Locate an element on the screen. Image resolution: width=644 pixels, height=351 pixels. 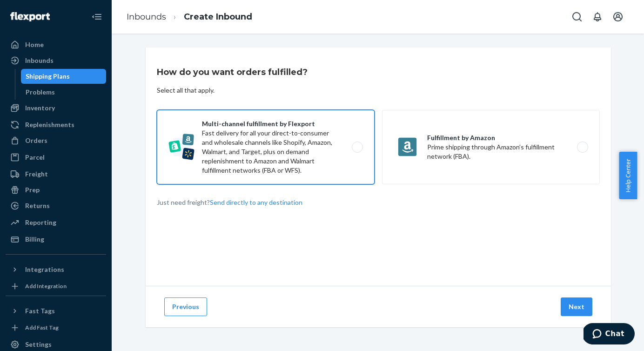
img: Flexport logo is located at coordinates (30, 16).